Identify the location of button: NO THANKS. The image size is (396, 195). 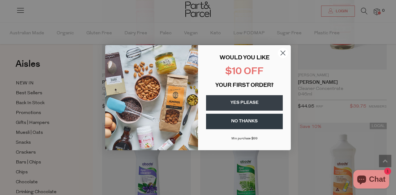
(244, 122).